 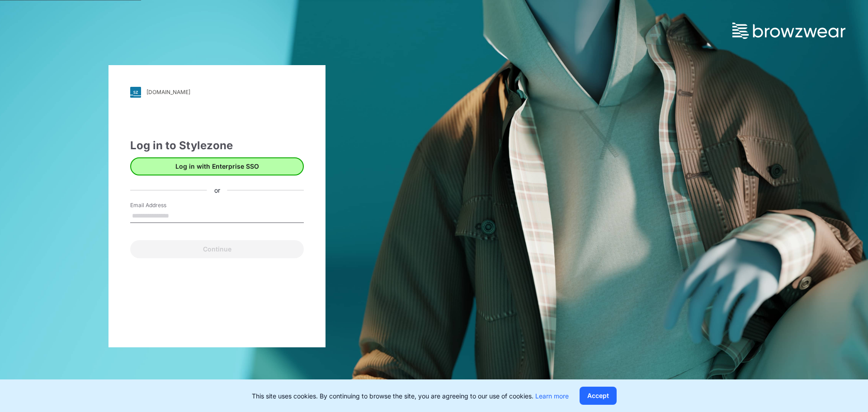 I want to click on a: Learn more, so click(x=552, y=395).